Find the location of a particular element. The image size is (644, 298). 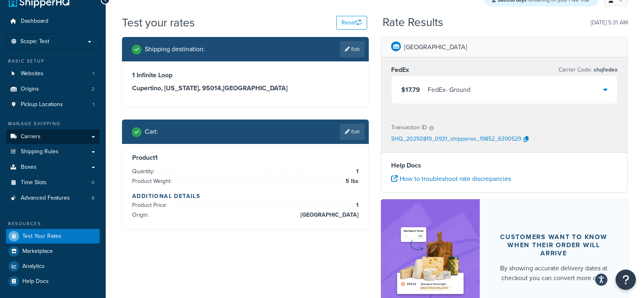

span: Shipping Rules is located at coordinates (39, 152).